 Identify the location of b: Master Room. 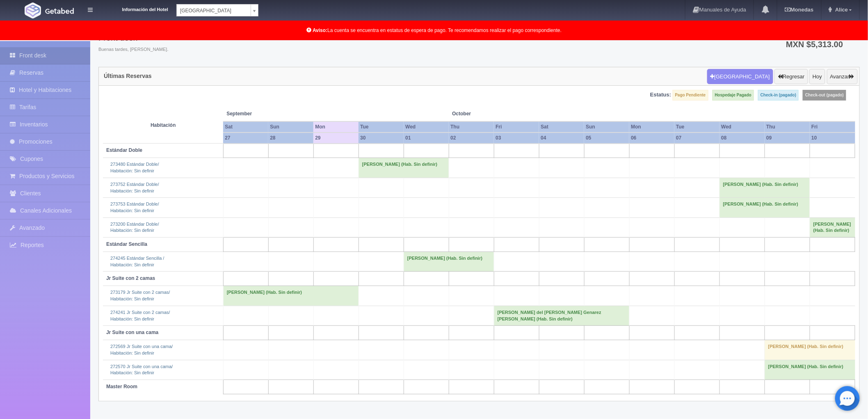
(122, 387).